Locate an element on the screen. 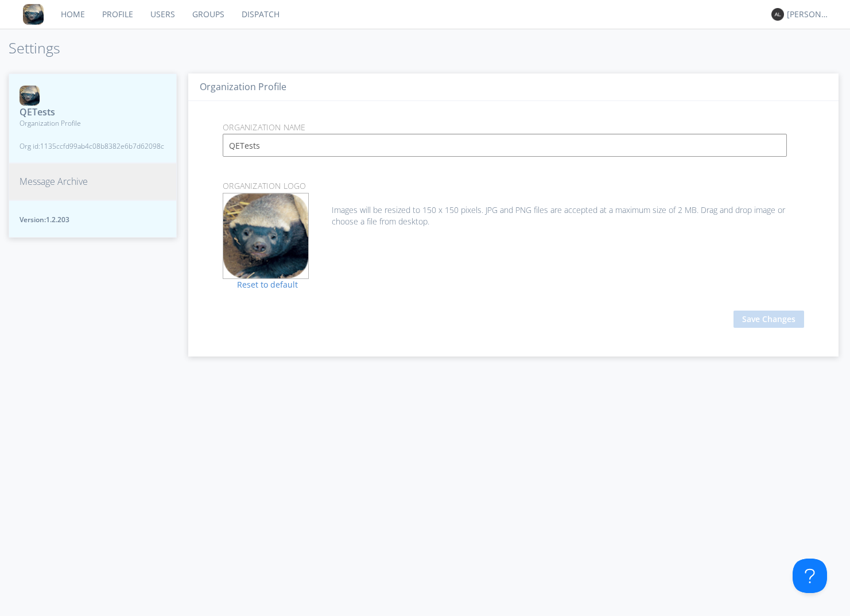 This screenshot has width=850, height=616. input: Enter Organization Name is located at coordinates (505, 145).